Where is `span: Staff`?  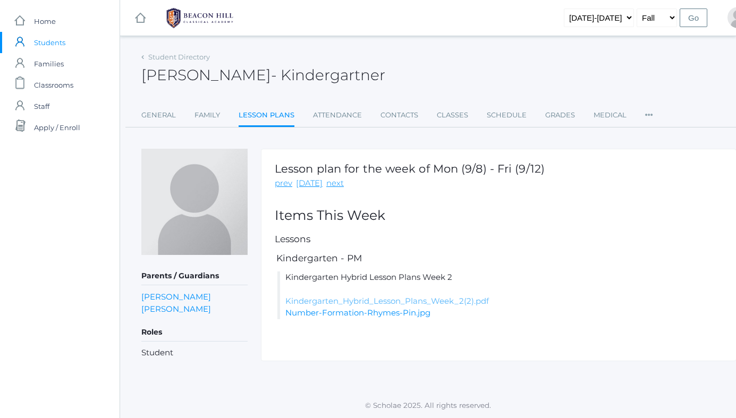
span: Staff is located at coordinates (41, 106).